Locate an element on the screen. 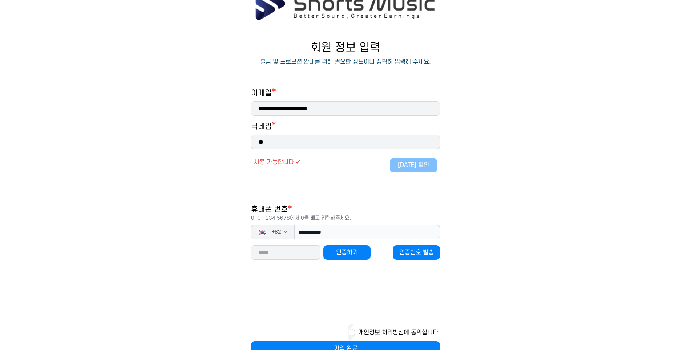 The height and width of the screenshot is (350, 691). p: 출금 및 프로모션 안내를 위해 필요한 정보이니 정확히 입력해 주세요. is located at coordinates (346, 62).